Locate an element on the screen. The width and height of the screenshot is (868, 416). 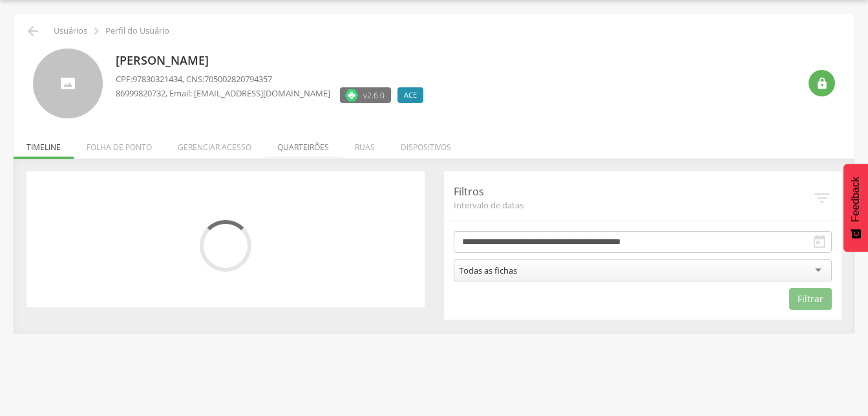
li: Gerenciar acesso is located at coordinates (215, 144).